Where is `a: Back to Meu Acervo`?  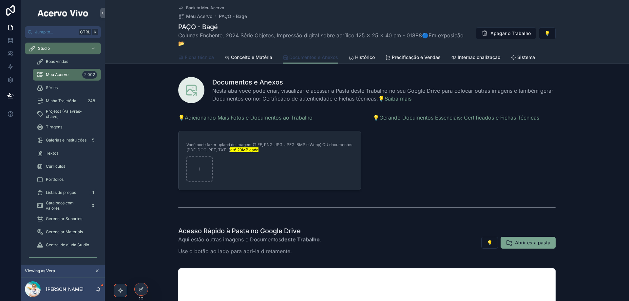 a: Back to Meu Acervo is located at coordinates (201, 8).